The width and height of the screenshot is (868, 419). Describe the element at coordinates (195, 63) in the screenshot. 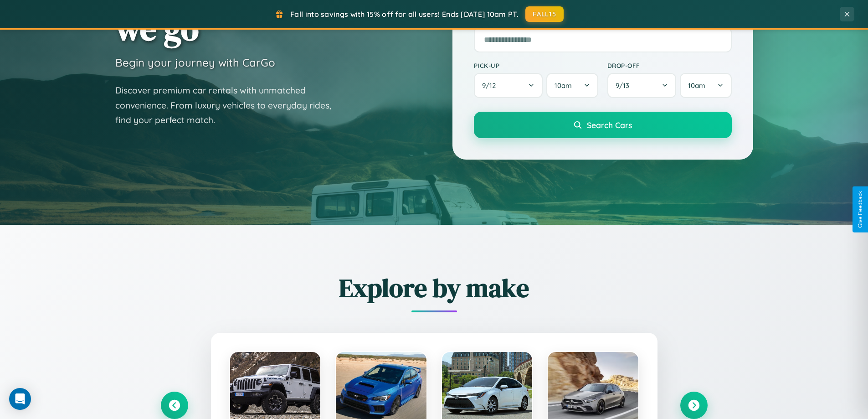

I see `h3: Begin your journey with CarGo` at that location.